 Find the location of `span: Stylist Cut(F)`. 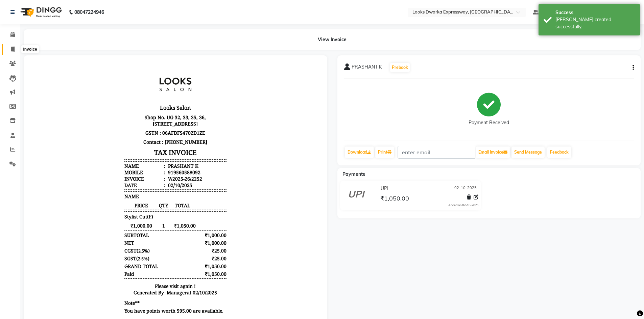

span: Stylist Cut(F) is located at coordinates (108, 154).